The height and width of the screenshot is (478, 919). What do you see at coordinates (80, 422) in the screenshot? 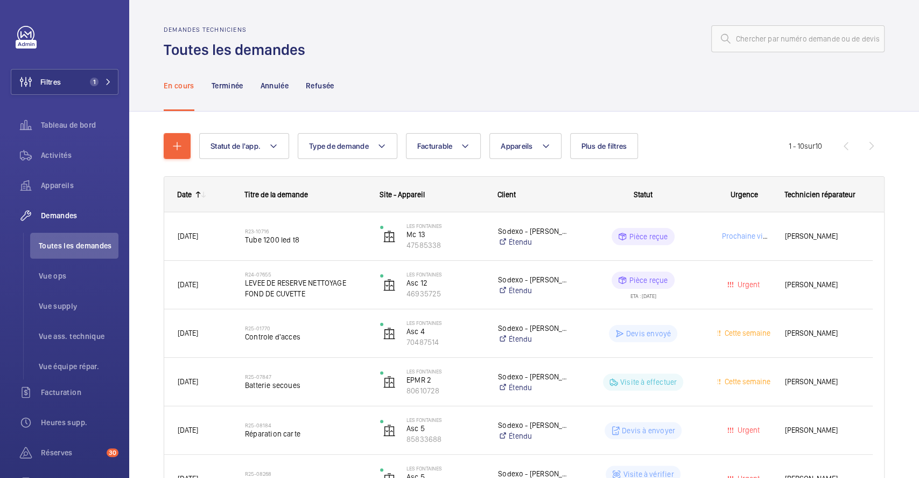
I see `span: Heures supp.` at bounding box center [80, 422].